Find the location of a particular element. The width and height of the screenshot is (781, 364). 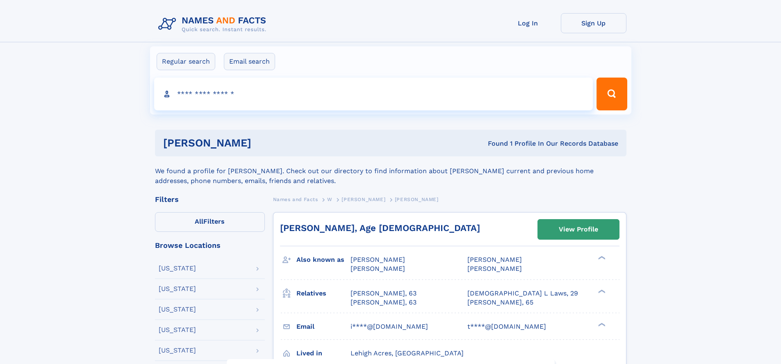

a: Names and Facts is located at coordinates (296, 199).